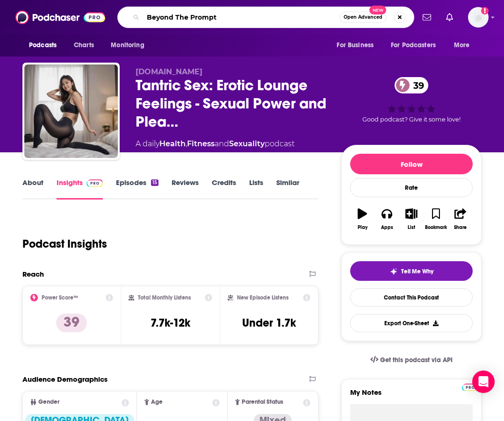  What do you see at coordinates (71, 111) in the screenshot?
I see `img: Tantric Sex: Erotic Lounge Feelings - Sexual Power and Pleasure, Seduction Techniques in Kamasutra,` at bounding box center [71, 111].